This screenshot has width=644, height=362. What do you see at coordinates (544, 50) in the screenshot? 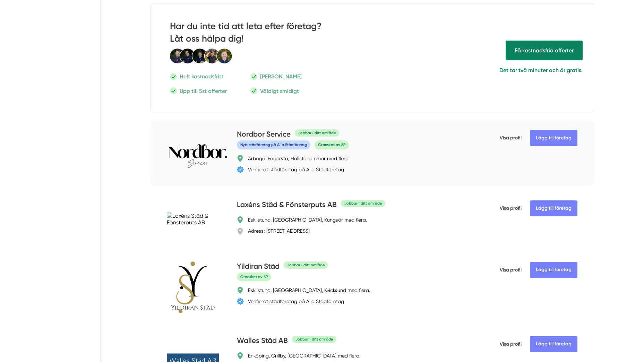
I see `span: Få hjälp` at bounding box center [544, 50].